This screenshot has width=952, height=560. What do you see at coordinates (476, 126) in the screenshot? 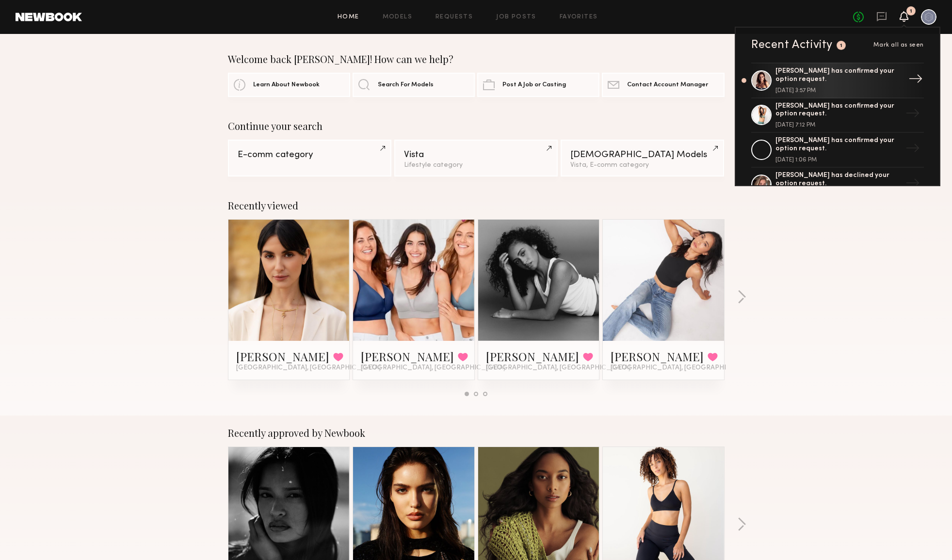
I see `div: Continue your search` at bounding box center [476, 126].